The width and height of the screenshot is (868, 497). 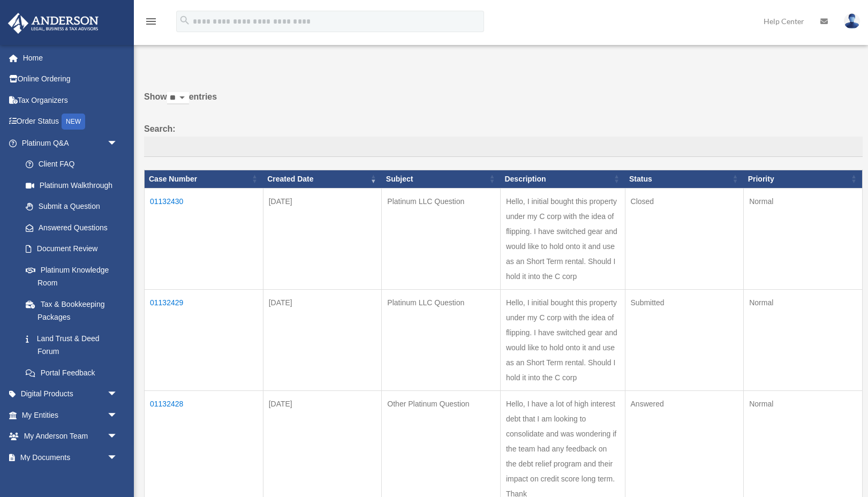 I want to click on th: Case Number: activate to sort column ascending, so click(x=204, y=179).